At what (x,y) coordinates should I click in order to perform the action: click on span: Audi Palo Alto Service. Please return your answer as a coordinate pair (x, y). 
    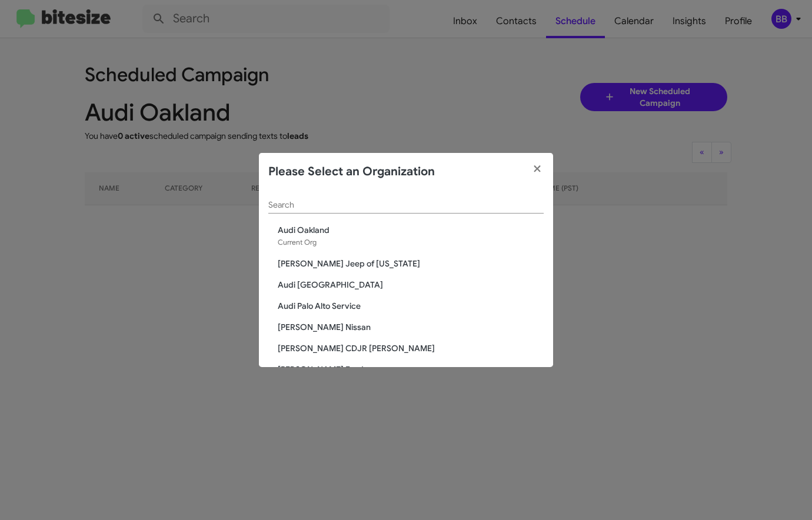
    Looking at the image, I should click on (411, 306).